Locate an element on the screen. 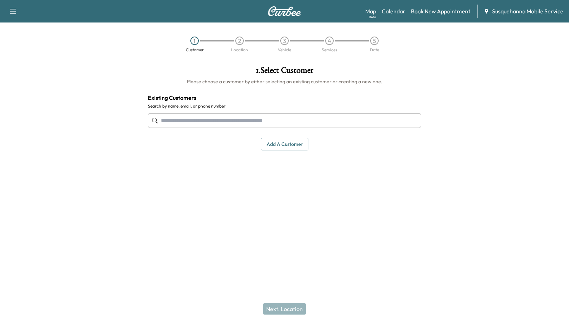 Image resolution: width=569 pixels, height=323 pixels. div: Location is located at coordinates (239, 50).